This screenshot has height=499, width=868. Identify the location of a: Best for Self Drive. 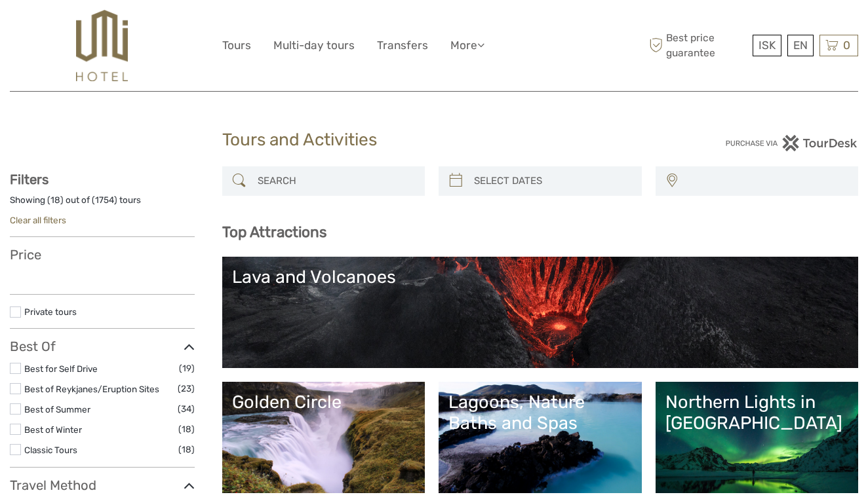
(61, 368).